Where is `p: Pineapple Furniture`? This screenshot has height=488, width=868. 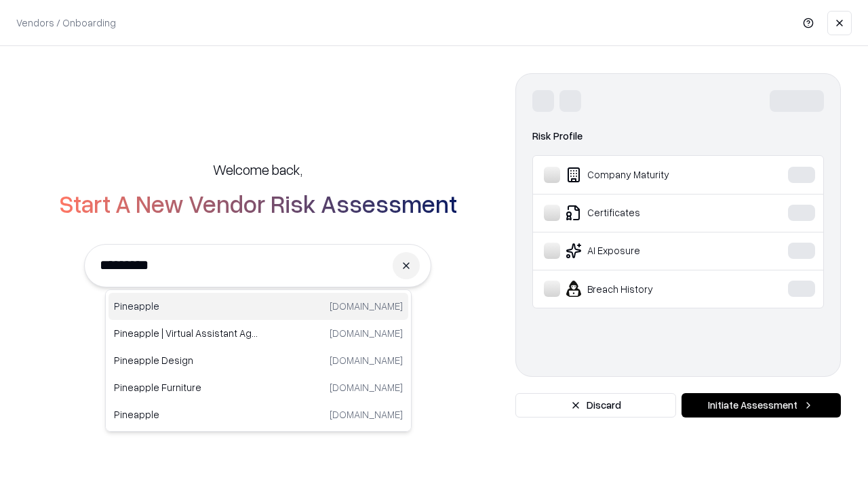 p: Pineapple Furniture is located at coordinates (186, 387).